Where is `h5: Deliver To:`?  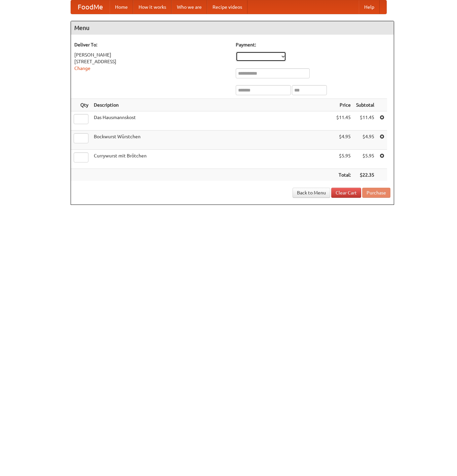
h5: Deliver To: is located at coordinates (152, 45).